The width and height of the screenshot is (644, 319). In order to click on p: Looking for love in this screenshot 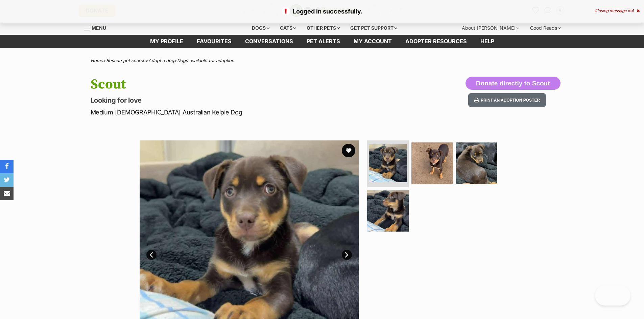, I will do `click(234, 100)`.